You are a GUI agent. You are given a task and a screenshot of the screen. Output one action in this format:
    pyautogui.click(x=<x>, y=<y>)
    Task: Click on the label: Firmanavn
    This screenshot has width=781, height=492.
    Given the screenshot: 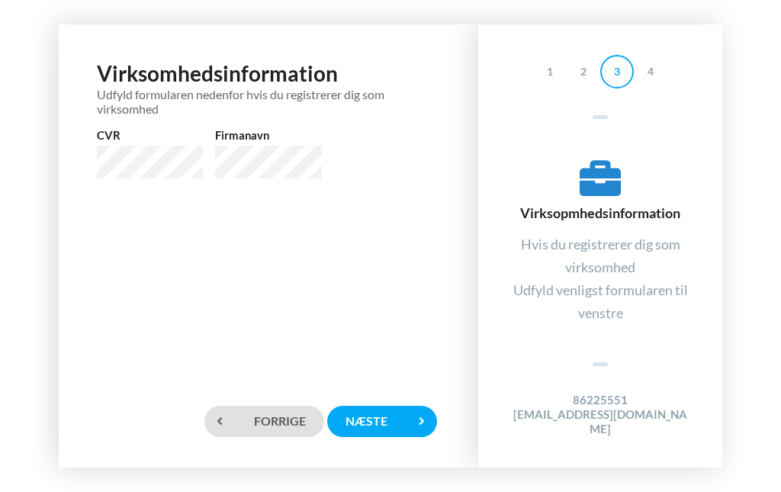 What is the action you would take?
    pyautogui.click(x=268, y=135)
    